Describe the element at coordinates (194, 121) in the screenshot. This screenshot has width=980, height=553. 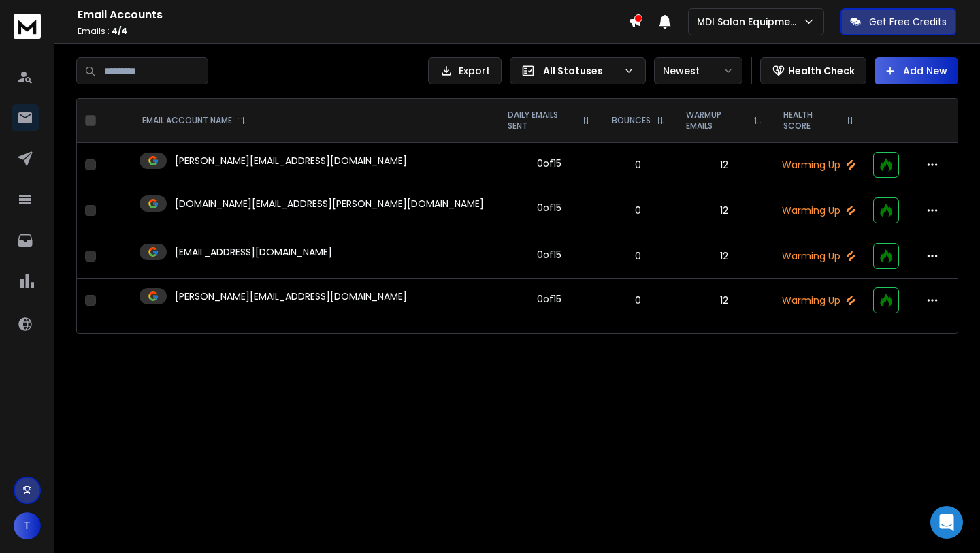
I see `div: EMAIL ACCOUNT NAME` at that location.